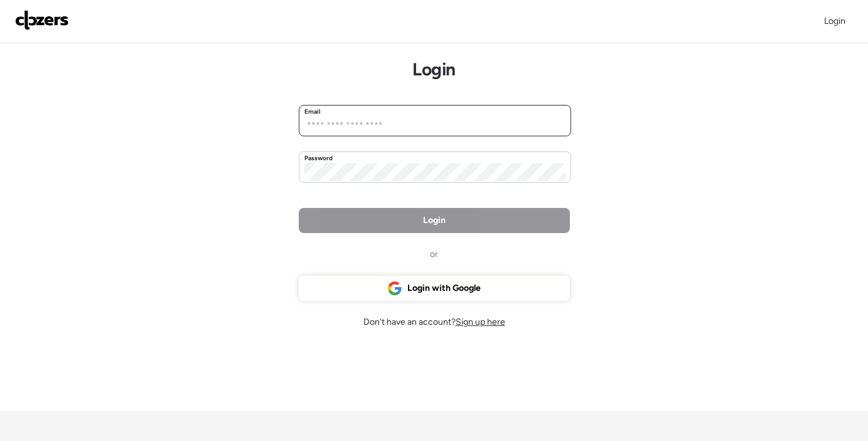 The width and height of the screenshot is (868, 441). I want to click on span: Sign up here, so click(480, 322).